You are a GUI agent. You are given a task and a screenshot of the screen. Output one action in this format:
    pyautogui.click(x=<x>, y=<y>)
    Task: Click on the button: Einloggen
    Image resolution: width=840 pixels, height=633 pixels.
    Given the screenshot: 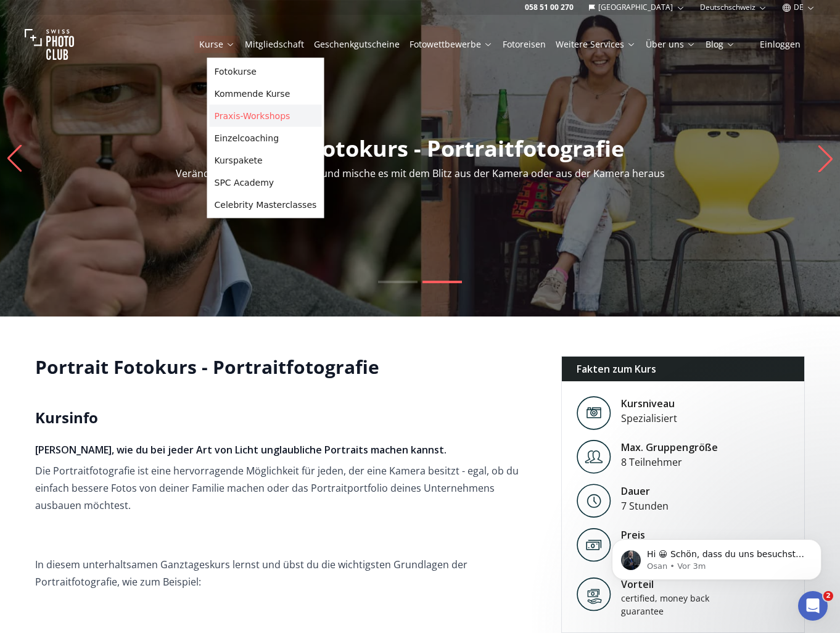 What is the action you would take?
    pyautogui.click(x=780, y=45)
    